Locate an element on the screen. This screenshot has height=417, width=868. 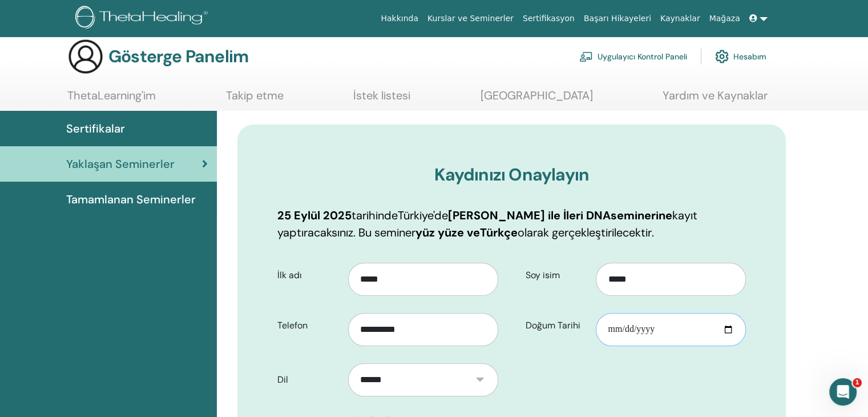
font: İlk adı is located at coordinates (289, 275).